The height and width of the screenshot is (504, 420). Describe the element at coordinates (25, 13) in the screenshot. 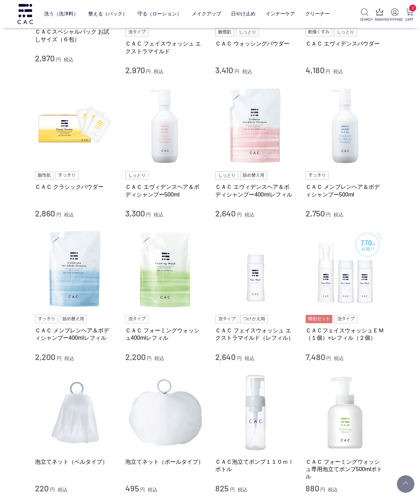

I see `img: logo` at that location.